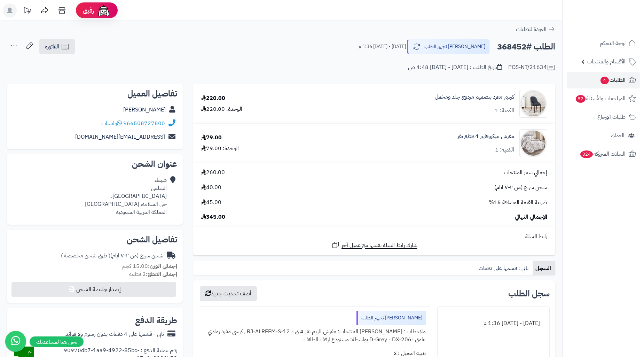 The height and width of the screenshot is (357, 644). Describe the element at coordinates (213, 98) in the screenshot. I see `div: 220.00` at that location.